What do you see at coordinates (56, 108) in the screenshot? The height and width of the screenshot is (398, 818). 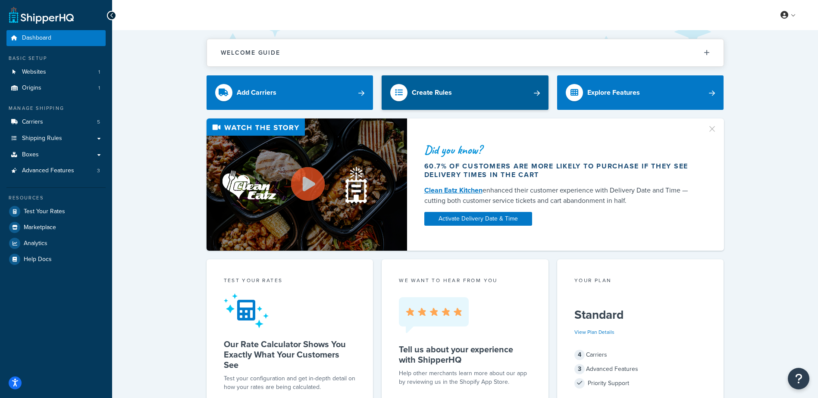 I see `div: Manage Shipping` at bounding box center [56, 108].